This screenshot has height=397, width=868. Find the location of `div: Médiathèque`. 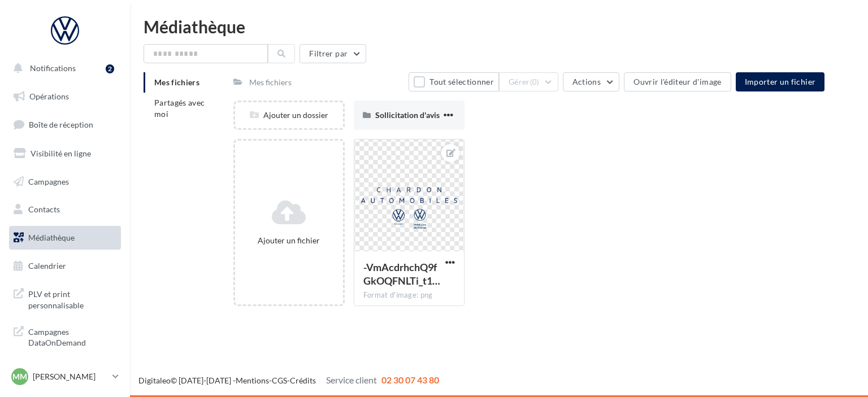

div: Médiathèque is located at coordinates (499, 26).